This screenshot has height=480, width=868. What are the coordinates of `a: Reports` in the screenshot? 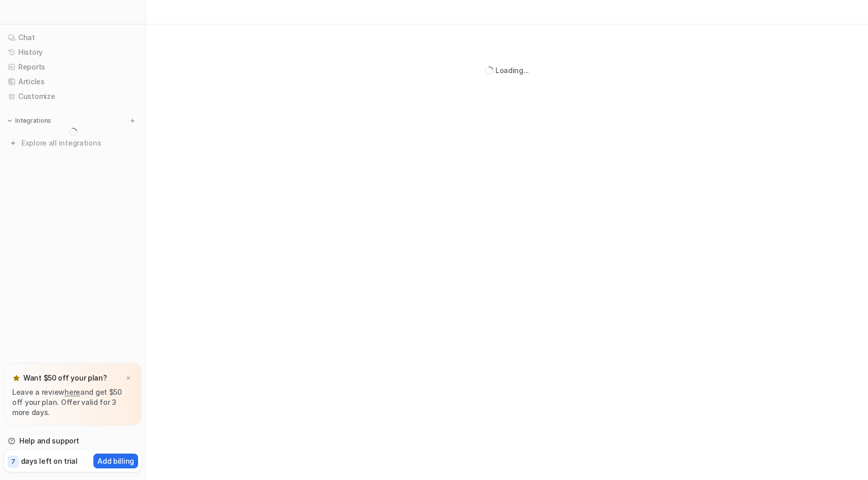 It's located at (73, 67).